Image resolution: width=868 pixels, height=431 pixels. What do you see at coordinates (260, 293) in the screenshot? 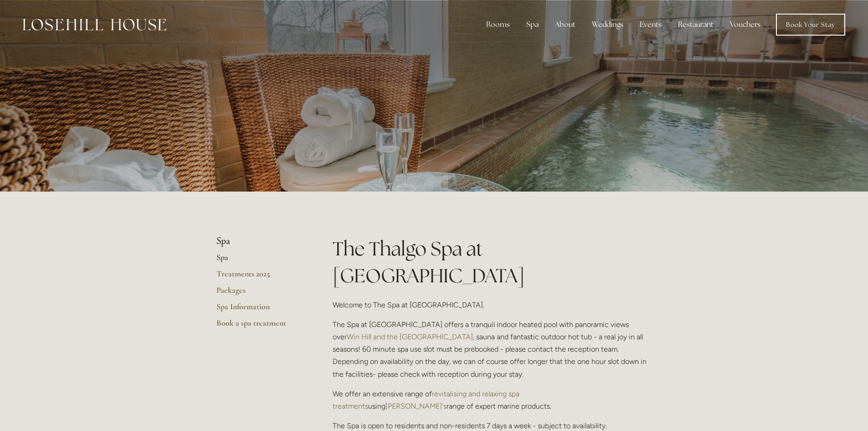
I see `a: Packages` at bounding box center [260, 293].